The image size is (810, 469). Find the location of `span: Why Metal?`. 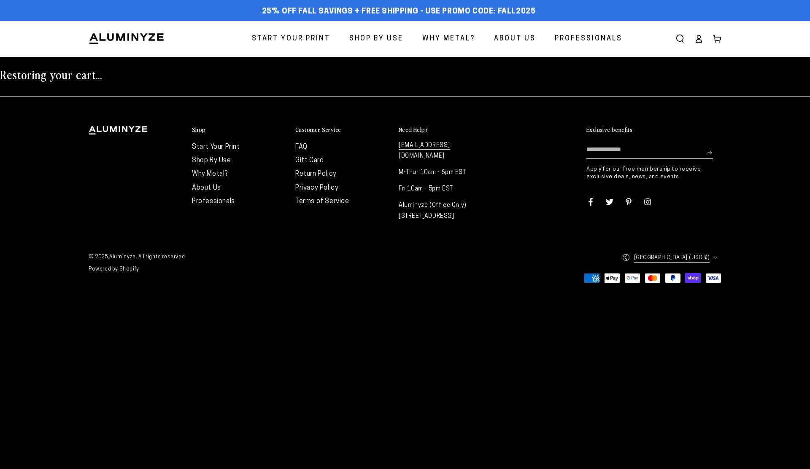

span: Why Metal? is located at coordinates (448, 39).